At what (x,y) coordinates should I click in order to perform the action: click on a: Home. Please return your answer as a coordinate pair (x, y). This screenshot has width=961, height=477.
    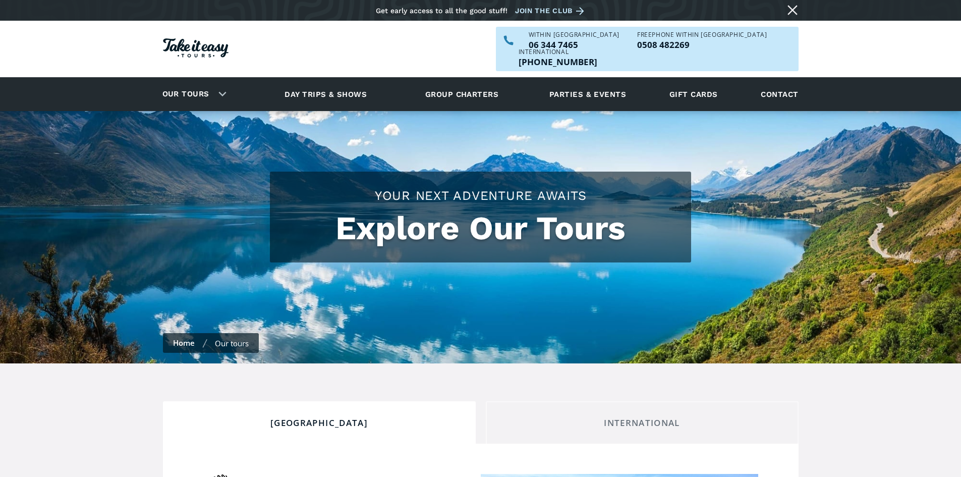
    Looking at the image, I should click on (184, 343).